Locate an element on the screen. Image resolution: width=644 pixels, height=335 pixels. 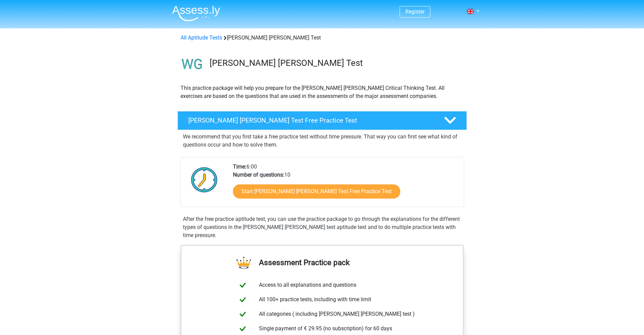
b: Time: is located at coordinates (240, 166).